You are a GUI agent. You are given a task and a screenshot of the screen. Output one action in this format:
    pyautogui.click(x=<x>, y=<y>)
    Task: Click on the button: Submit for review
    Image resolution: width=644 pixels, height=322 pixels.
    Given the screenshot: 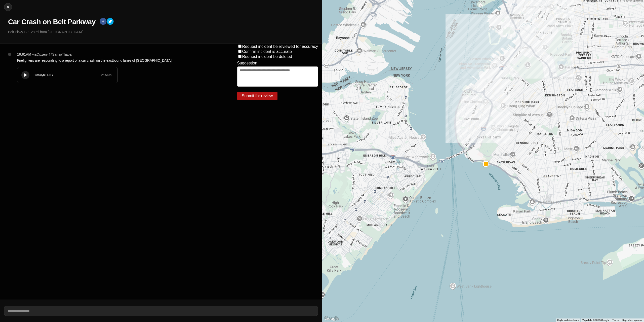 What is the action you would take?
    pyautogui.click(x=257, y=96)
    